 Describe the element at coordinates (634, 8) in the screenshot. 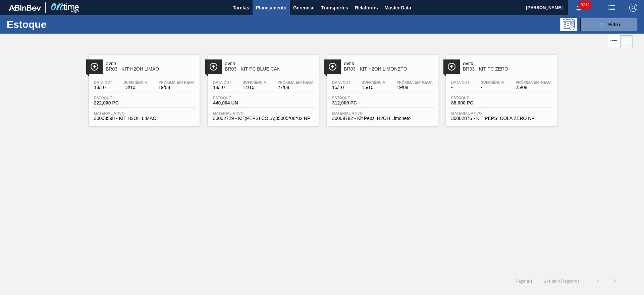

I see `img: Logout` at that location.